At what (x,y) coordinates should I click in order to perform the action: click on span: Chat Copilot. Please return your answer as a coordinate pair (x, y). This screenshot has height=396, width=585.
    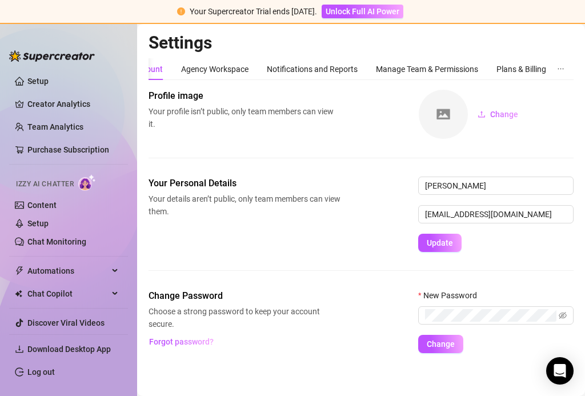
    Looking at the image, I should click on (68, 293).